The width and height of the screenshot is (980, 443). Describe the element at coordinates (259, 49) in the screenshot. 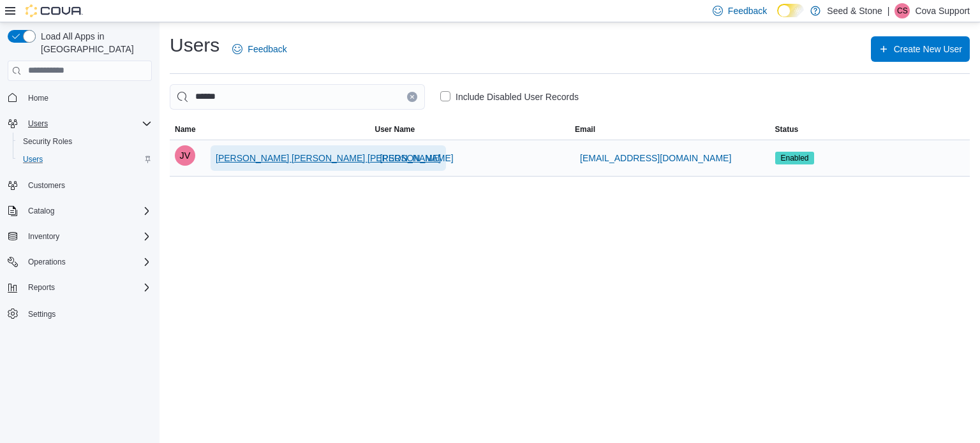

I see `a: Feedback` at that location.